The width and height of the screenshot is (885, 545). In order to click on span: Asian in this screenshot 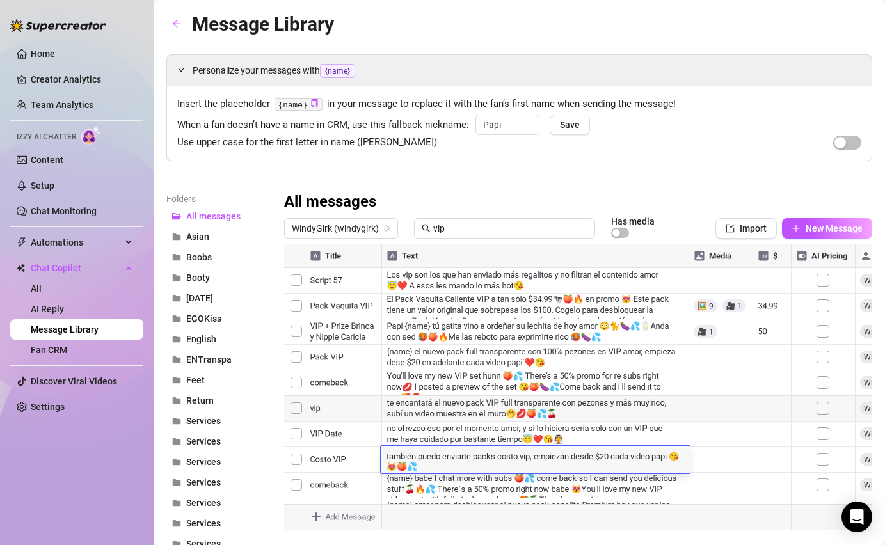, I will do `click(198, 237)`.